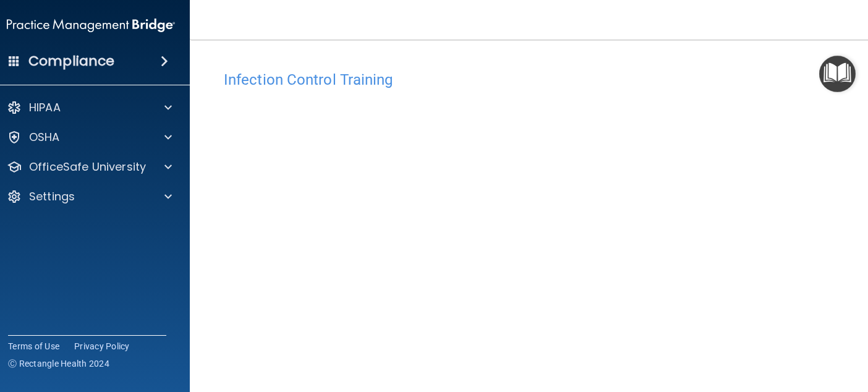 The width and height of the screenshot is (868, 392). I want to click on a: Terms of Use, so click(33, 346).